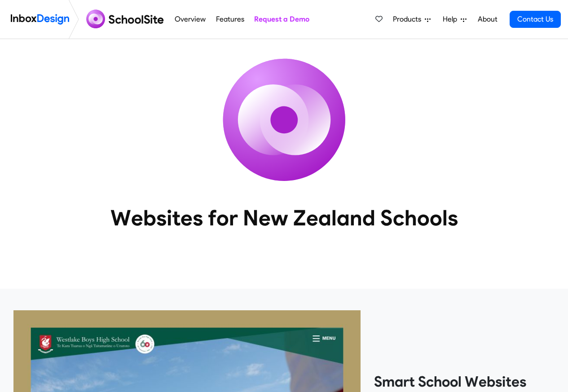  What do you see at coordinates (281, 20) in the screenshot?
I see `a: Request a Demo` at bounding box center [281, 20].